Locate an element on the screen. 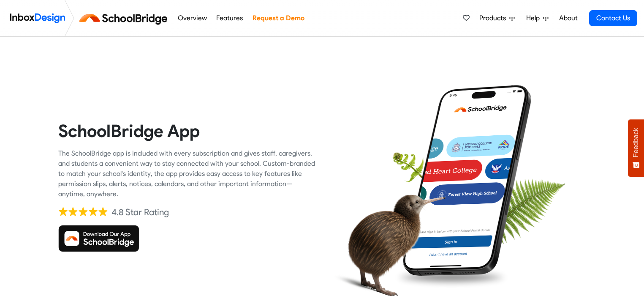 Image resolution: width=644 pixels, height=296 pixels. span: Products is located at coordinates (494, 18).